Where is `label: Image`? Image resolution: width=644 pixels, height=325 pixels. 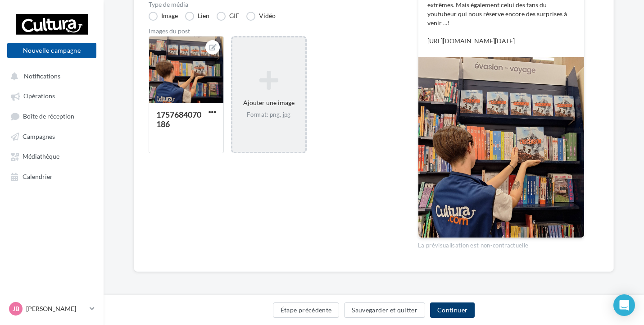
label: Image is located at coordinates (163, 16).